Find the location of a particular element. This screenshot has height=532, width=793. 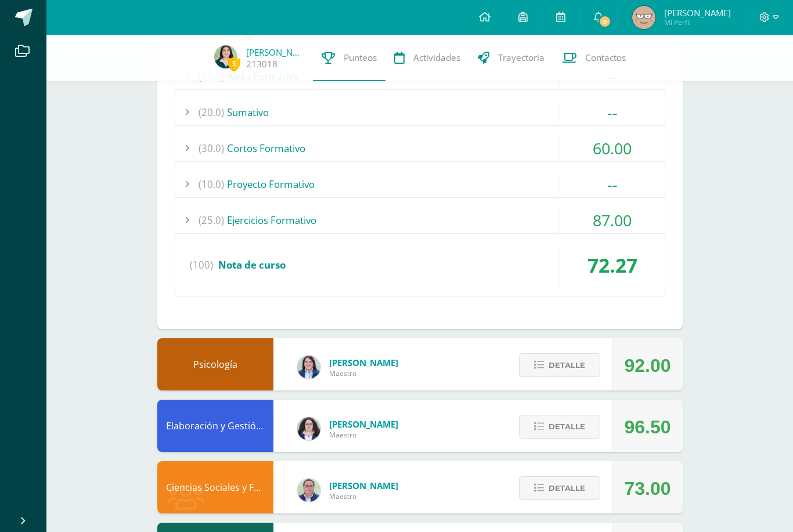

img: ba02aa29de7e60e5f6614f4096ff8928.png is located at coordinates (309, 429).